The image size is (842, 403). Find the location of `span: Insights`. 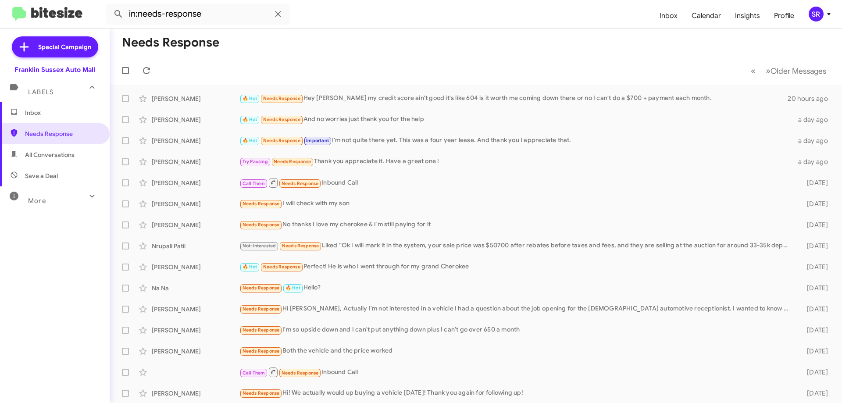

span: Insights is located at coordinates (747, 16).